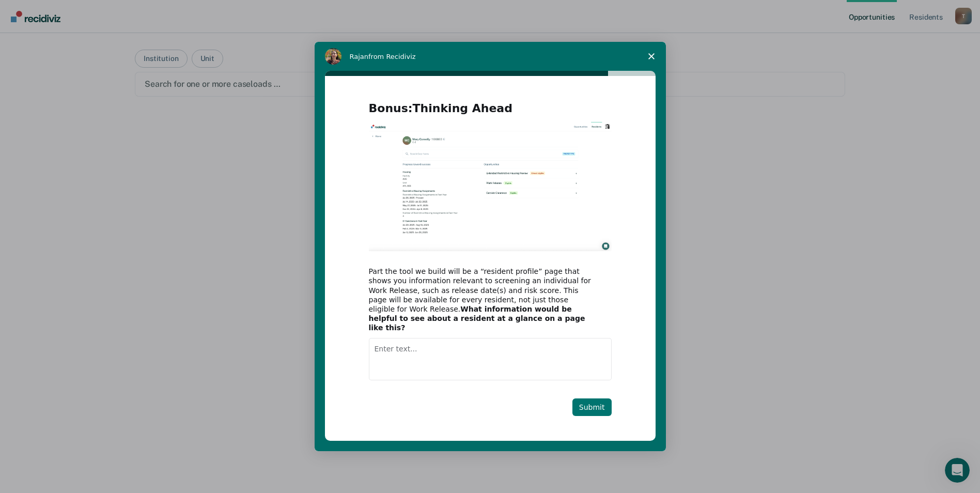  Describe the element at coordinates (651, 56) in the screenshot. I see `span: Close survey` at that location.